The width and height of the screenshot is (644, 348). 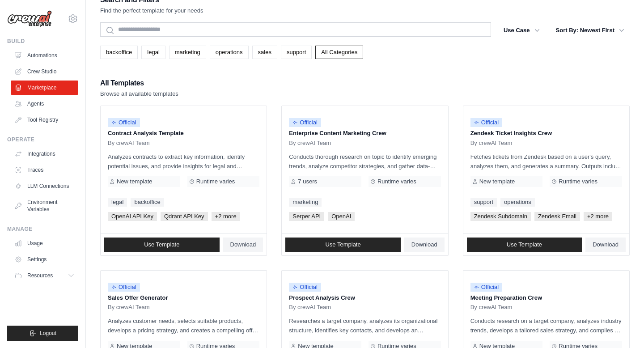 I want to click on p: Find the perfect template for your needs, so click(x=152, y=11).